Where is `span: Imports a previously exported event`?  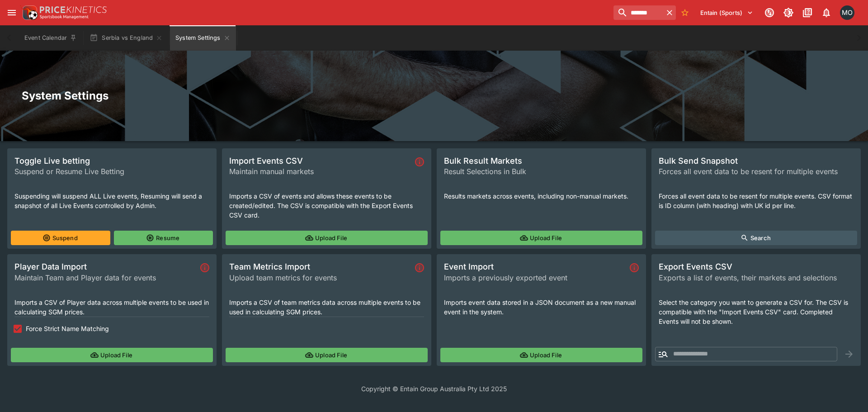 span: Imports a previously exported event is located at coordinates (535, 278).